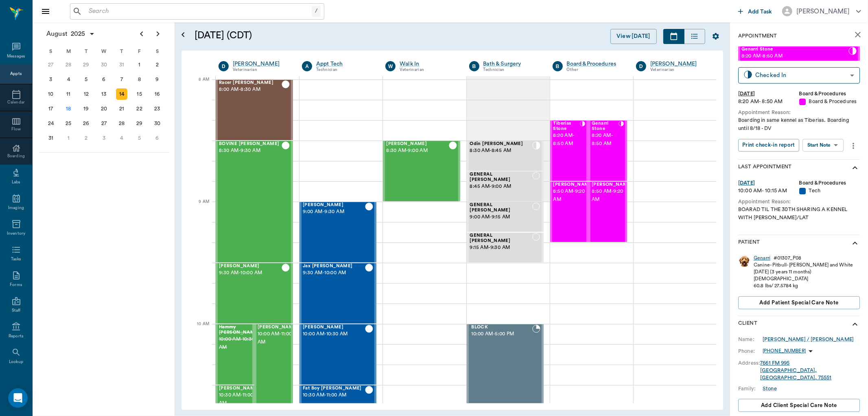 The image size is (868, 416). What do you see at coordinates (505, 186) in the screenshot?
I see `div: NOT_CONFIRMED, 8:45 AM - 9:00 AM` at bounding box center [505, 186].